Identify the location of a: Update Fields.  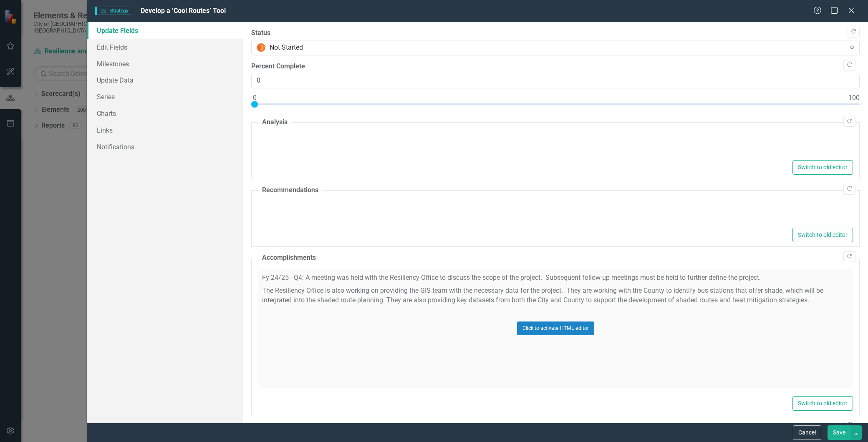
(165, 30).